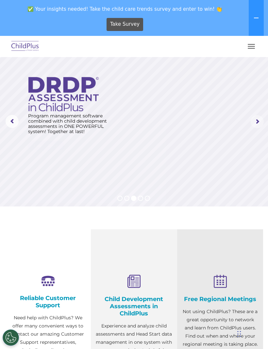 The height and width of the screenshot is (349, 268). Describe the element at coordinates (211, 314) in the screenshot. I see `div: Chat Widget` at that location.